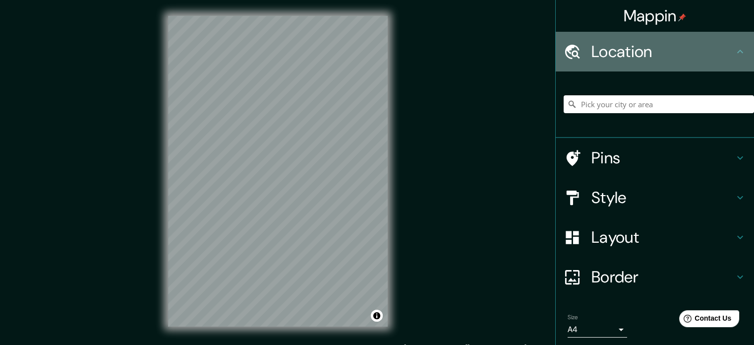  What do you see at coordinates (655, 277) in the screenshot?
I see `div: Border` at bounding box center [655, 277].